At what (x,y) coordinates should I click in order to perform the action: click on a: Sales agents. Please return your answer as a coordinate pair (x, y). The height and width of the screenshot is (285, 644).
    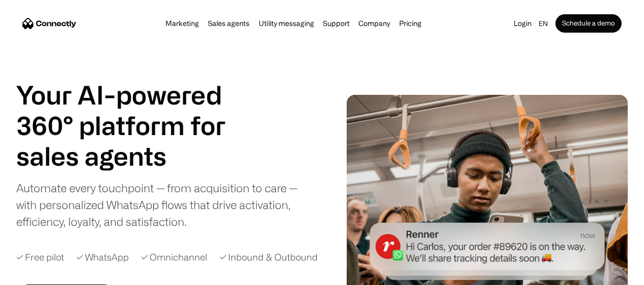
    Looking at the image, I should click on (229, 24).